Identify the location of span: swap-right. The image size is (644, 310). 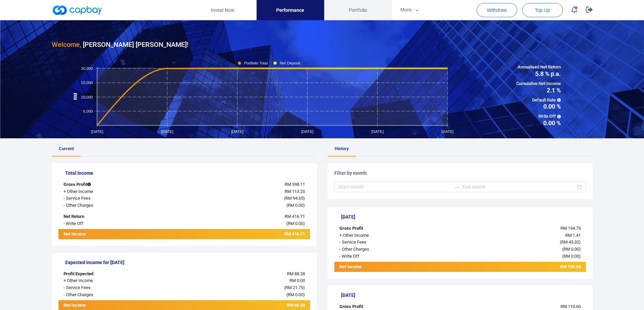
(457, 187).